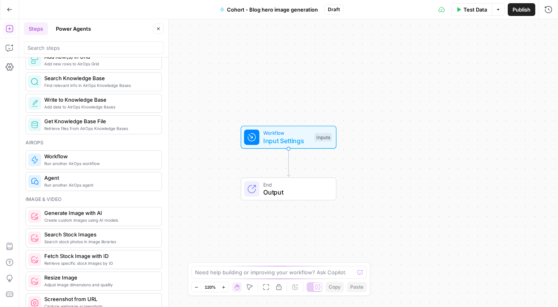 The width and height of the screenshot is (558, 307). I want to click on span: Fetch Stock Image with ID, so click(100, 256).